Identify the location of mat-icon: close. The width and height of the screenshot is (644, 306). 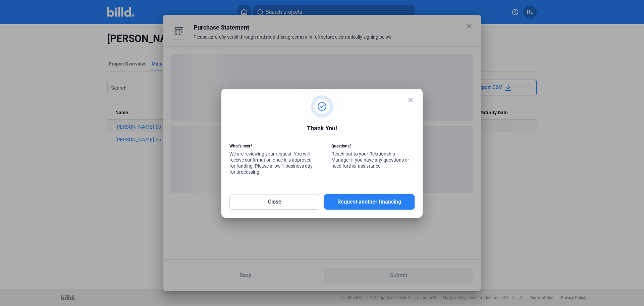
(410, 100).